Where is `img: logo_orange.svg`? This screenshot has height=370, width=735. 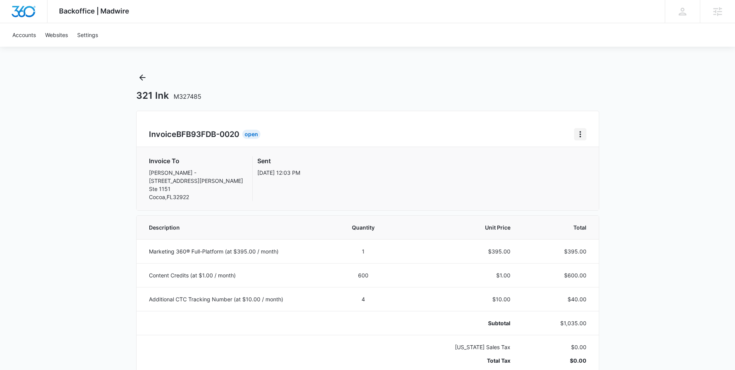 img: logo_orange.svg is located at coordinates (15, 15).